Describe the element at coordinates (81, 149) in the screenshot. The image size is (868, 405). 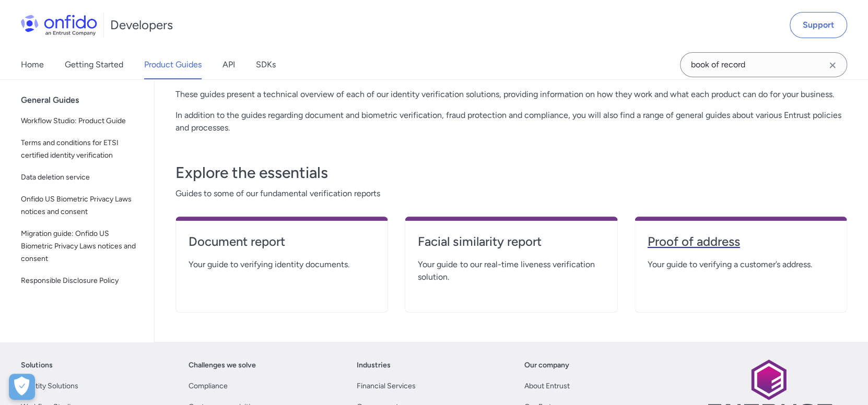
I see `a: Terms and conditions for ETSI certified identity verification` at that location.